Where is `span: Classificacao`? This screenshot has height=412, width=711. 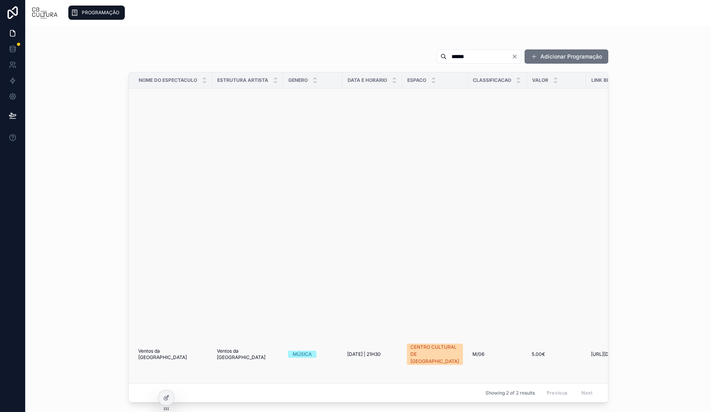
span: Classificacao is located at coordinates (492, 80).